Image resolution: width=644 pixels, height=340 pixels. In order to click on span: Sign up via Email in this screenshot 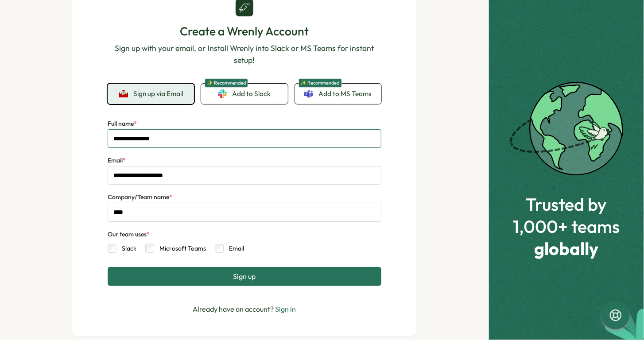, I will do `click(158, 94)`.